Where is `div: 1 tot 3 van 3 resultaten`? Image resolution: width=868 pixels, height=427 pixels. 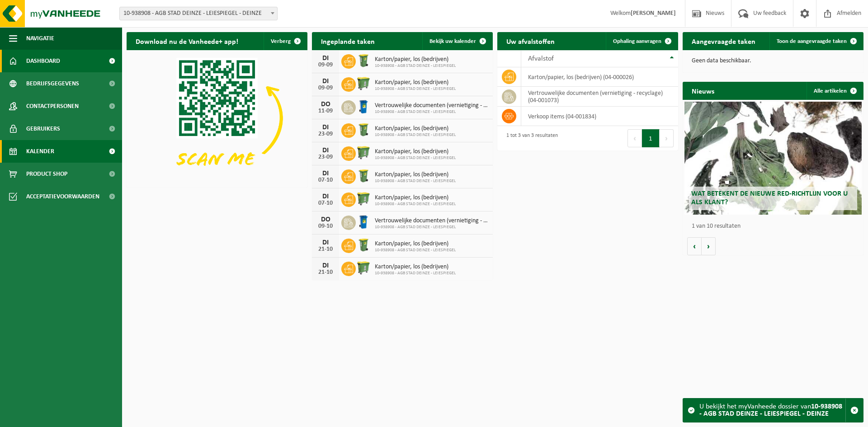
div: 1 tot 3 van 3 resultaten is located at coordinates (530, 138).